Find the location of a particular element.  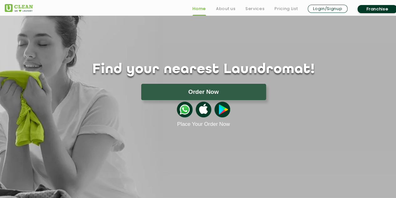

img: playstoreicon.png is located at coordinates (222, 109).